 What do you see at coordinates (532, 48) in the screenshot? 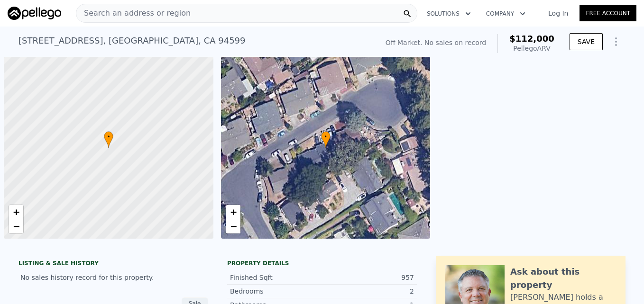
I see `div: Pellego ARV` at bounding box center [532, 48].